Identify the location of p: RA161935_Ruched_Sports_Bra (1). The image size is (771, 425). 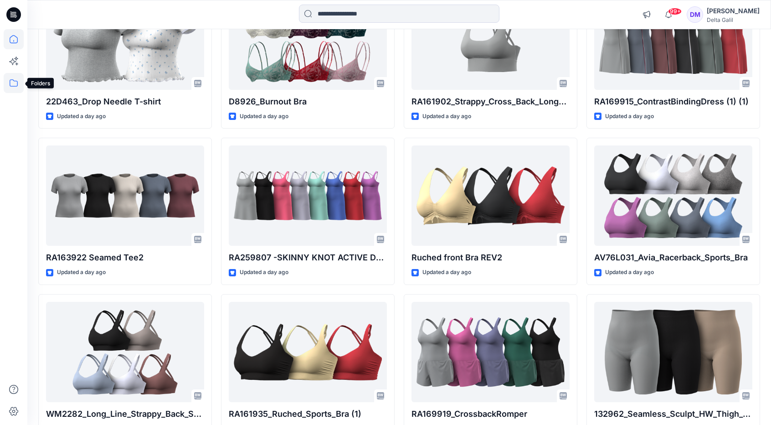
(308, 414).